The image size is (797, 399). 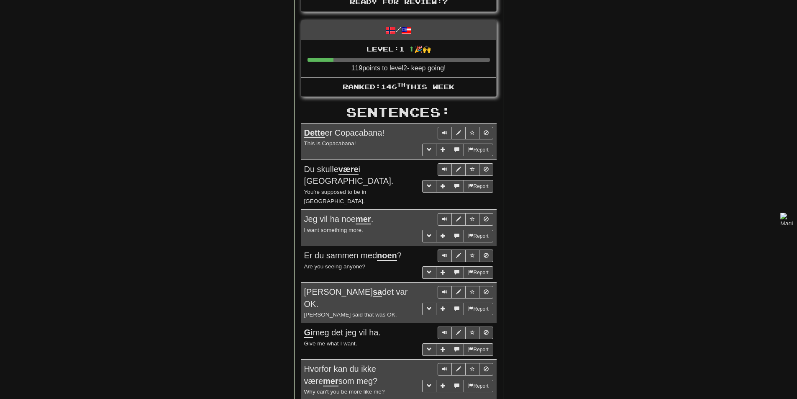 I want to click on li: 119 points to level 2 - keep going!, so click(x=399, y=59).